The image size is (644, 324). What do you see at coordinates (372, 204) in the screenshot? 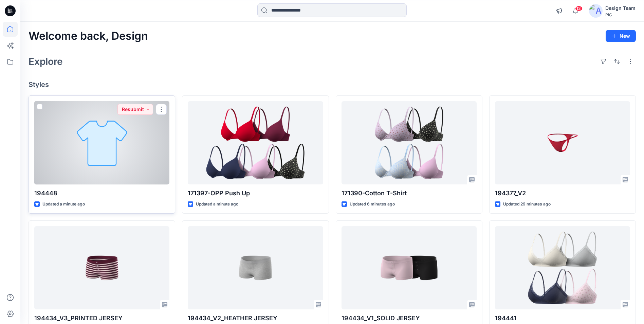
I see `p: Updated 6 minutes ago` at bounding box center [372, 204].